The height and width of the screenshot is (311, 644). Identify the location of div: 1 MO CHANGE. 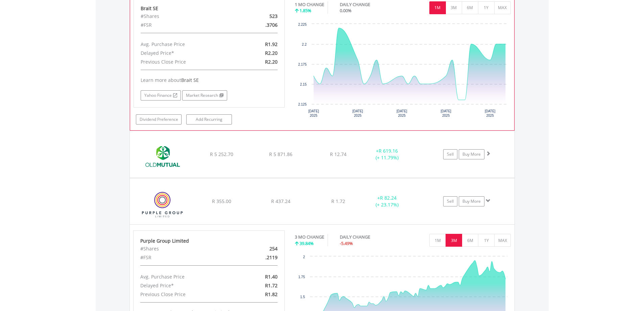
(309, 4).